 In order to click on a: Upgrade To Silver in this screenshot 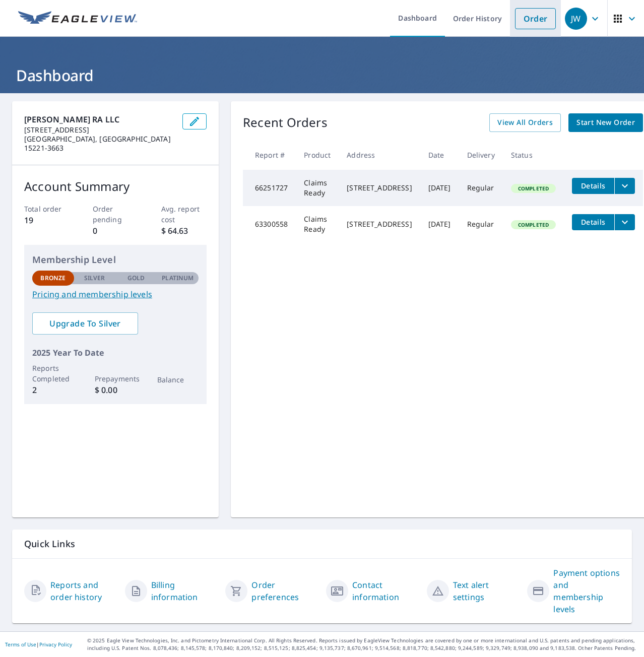, I will do `click(85, 323)`.